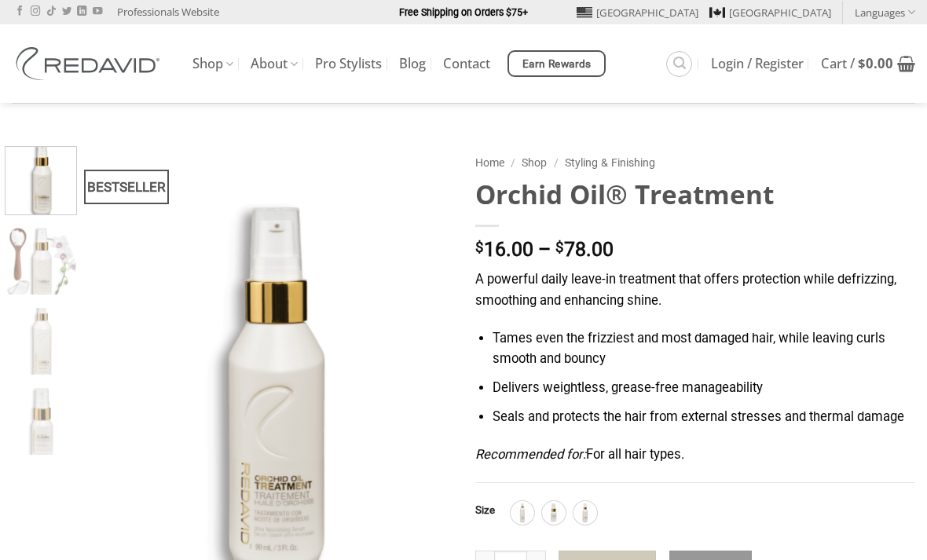 Image resolution: width=927 pixels, height=560 pixels. I want to click on label: Size, so click(485, 511).